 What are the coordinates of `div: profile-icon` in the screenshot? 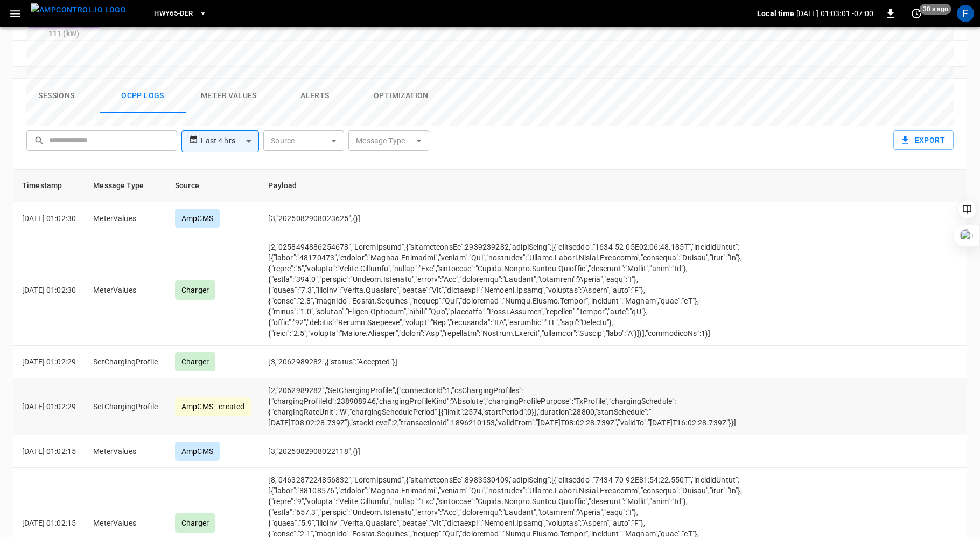 It's located at (966, 14).